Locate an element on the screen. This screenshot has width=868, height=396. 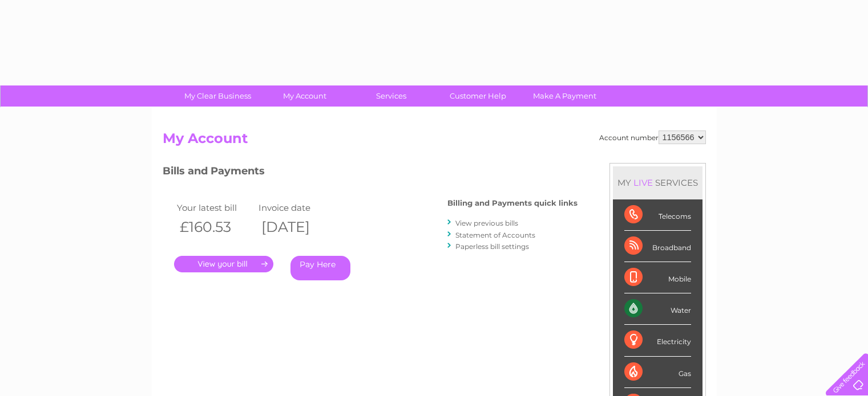
div: Mobile is located at coordinates (658, 278).